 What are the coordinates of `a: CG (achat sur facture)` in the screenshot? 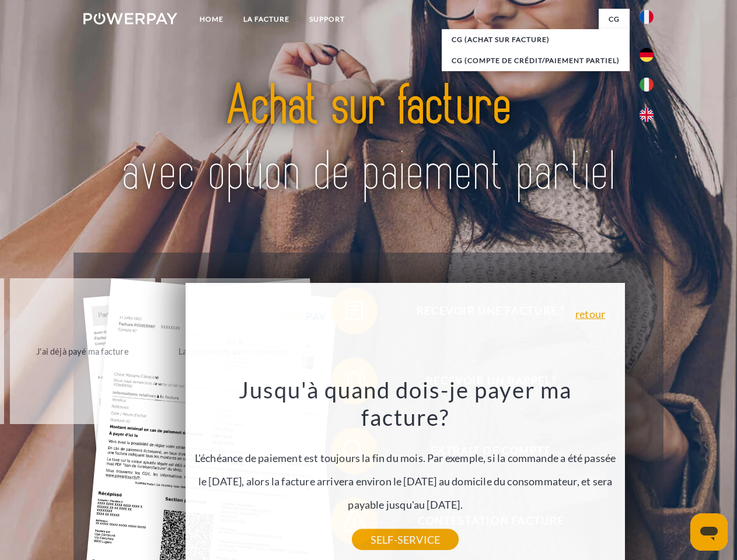 It's located at (536, 40).